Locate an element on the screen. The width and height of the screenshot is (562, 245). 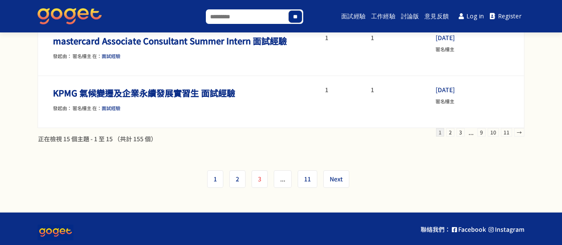
a: Instagram is located at coordinates (506, 229).